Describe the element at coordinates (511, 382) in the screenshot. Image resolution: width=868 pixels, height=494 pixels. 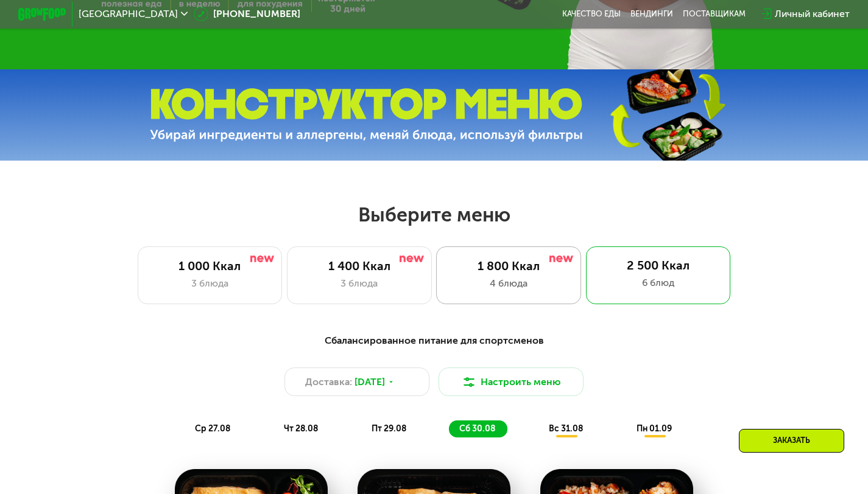
I see `button: Настроить меню` at that location.